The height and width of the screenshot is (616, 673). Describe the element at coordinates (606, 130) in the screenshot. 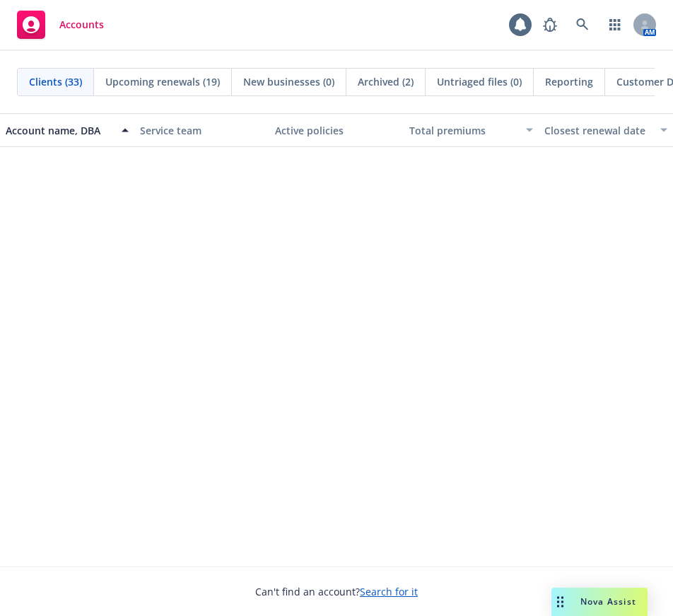

I see `button: Closest renewal date` at that location.